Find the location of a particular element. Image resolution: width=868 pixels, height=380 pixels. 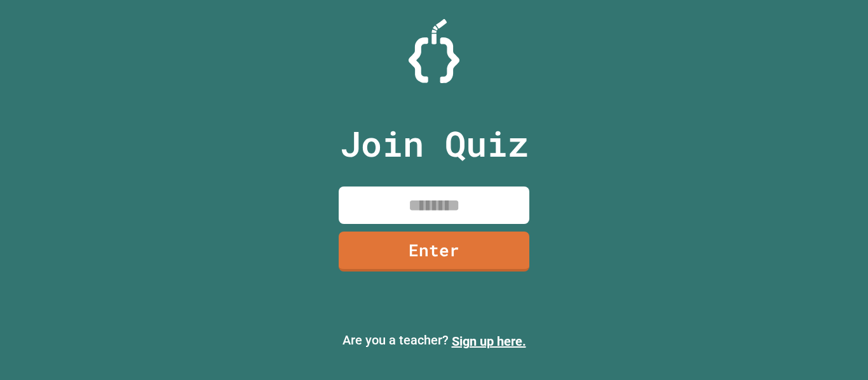

a: Enter is located at coordinates (434, 252).